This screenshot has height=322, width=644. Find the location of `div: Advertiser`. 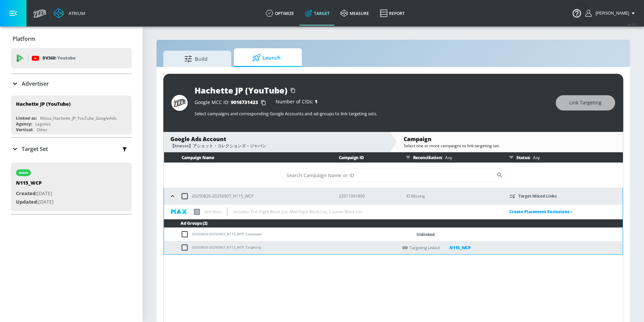

div: Advertiser is located at coordinates (71, 83).